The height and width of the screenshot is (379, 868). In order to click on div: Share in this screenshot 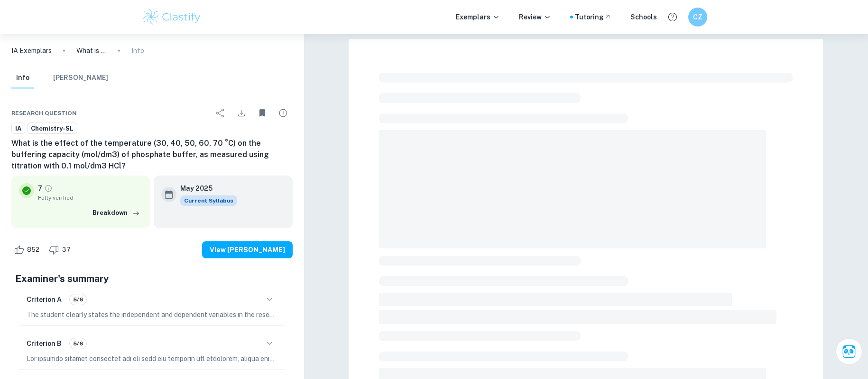, I will do `click(221, 113)`.